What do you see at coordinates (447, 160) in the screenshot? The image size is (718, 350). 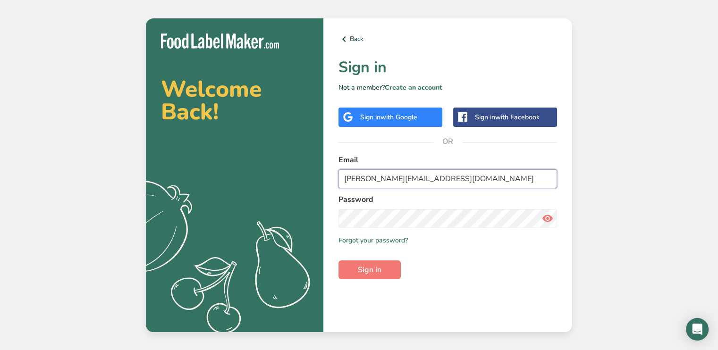 I see `label: Email` at bounding box center [447, 160].